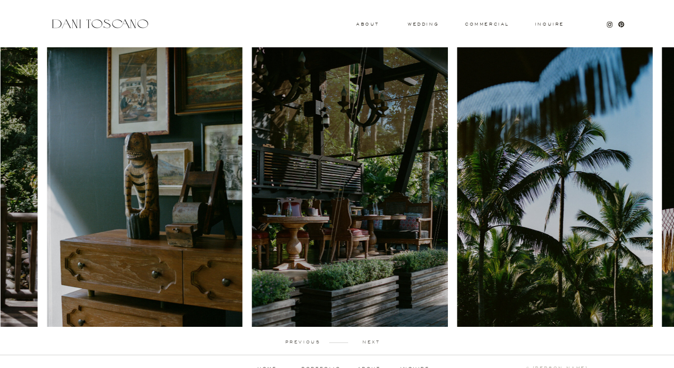  Describe the element at coordinates (423, 24) in the screenshot. I see `a: wedding` at that location.